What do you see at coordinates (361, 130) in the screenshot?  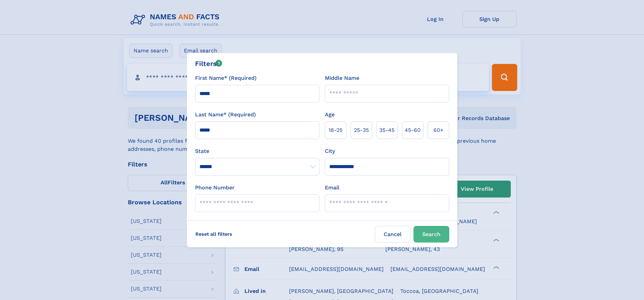 I see `span: 25‑35` at bounding box center [361, 130].